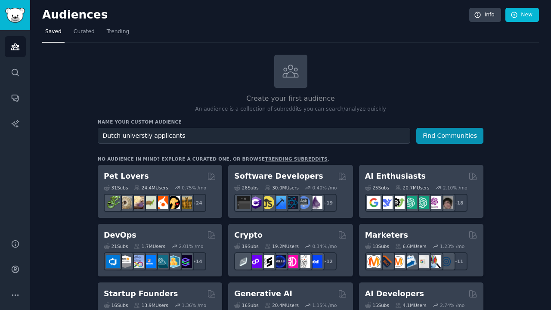 This screenshot has width=551, height=310. I want to click on div: 2.10 % /mo, so click(455, 188).